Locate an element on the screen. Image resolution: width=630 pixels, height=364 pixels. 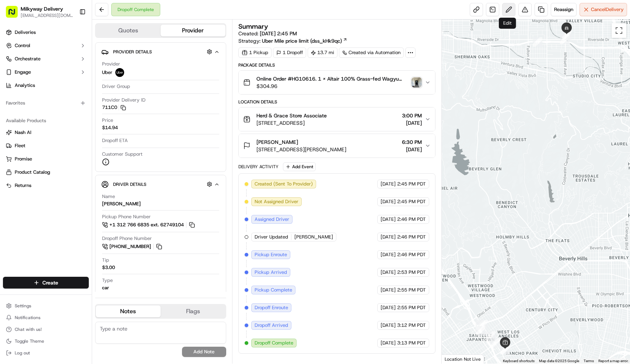
span: Pickup Phone Number is located at coordinates (126, 217).